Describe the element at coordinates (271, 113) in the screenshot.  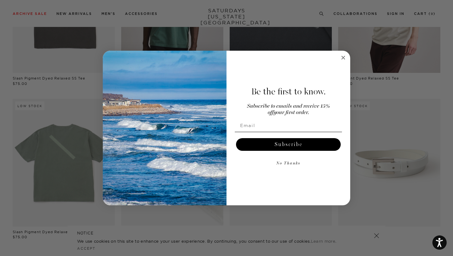
I see `span: off` at that location.